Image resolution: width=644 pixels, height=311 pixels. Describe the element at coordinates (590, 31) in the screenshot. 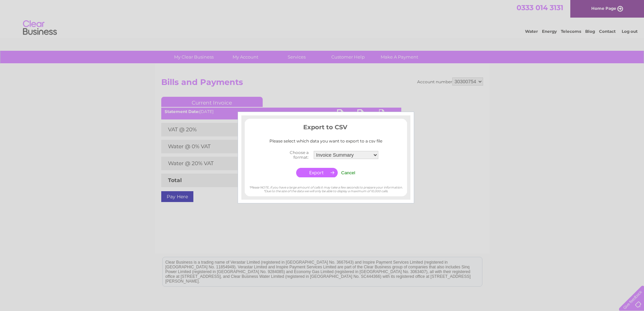

I see `a: Blog` at that location.